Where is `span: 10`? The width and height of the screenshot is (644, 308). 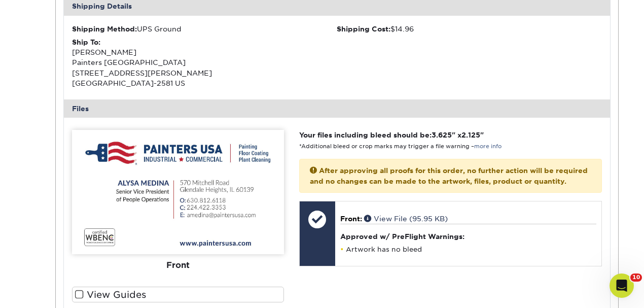 span: 10 is located at coordinates (636, 277).